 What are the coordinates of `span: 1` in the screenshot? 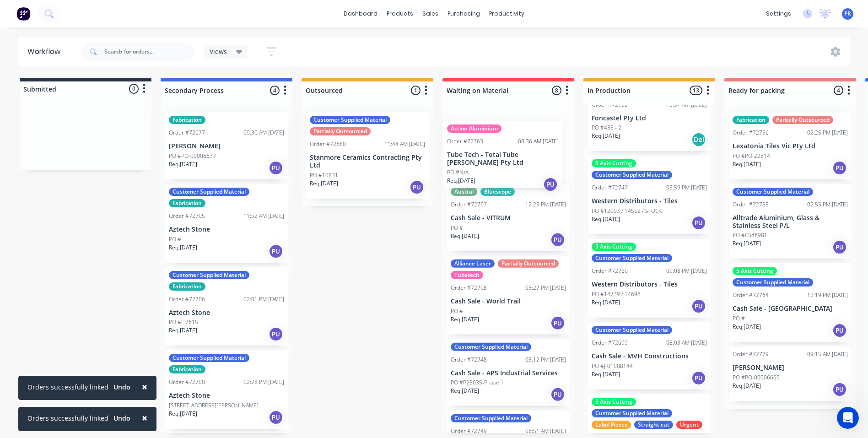 It's located at (416, 90).